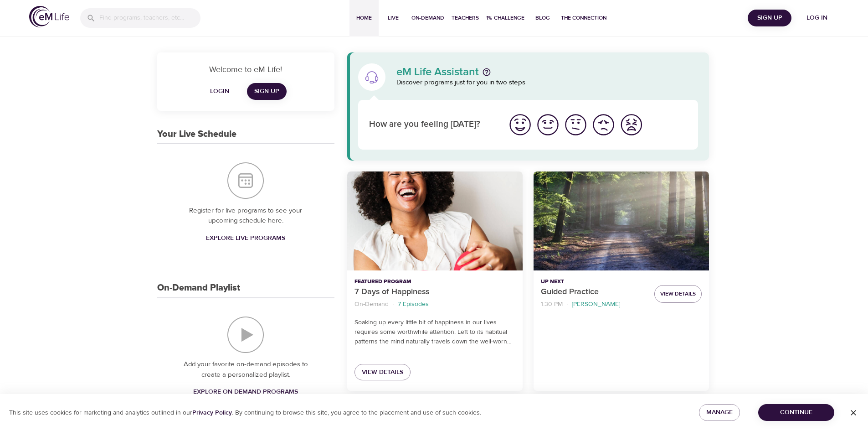  What do you see at coordinates (245, 181) in the screenshot?
I see `img: Your Live Schedule` at bounding box center [245, 181].